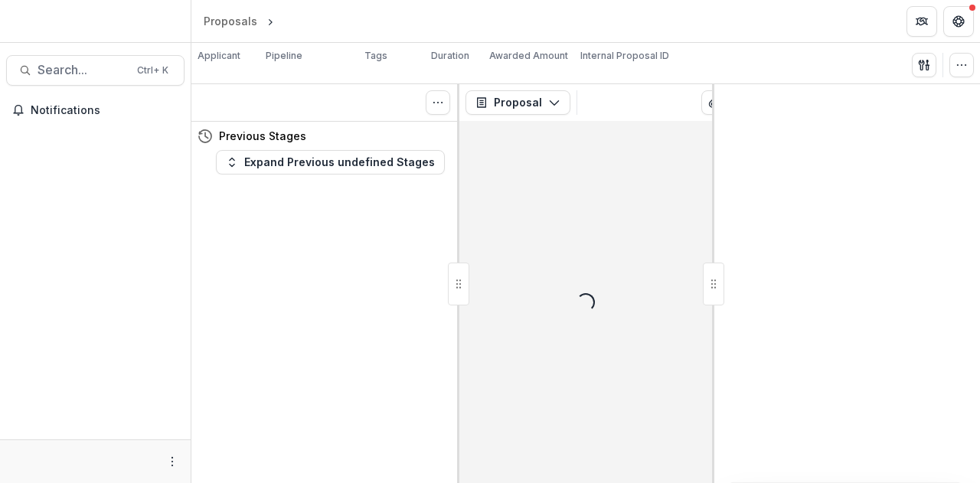  Describe the element at coordinates (450, 56) in the screenshot. I see `p: Duration` at that location.